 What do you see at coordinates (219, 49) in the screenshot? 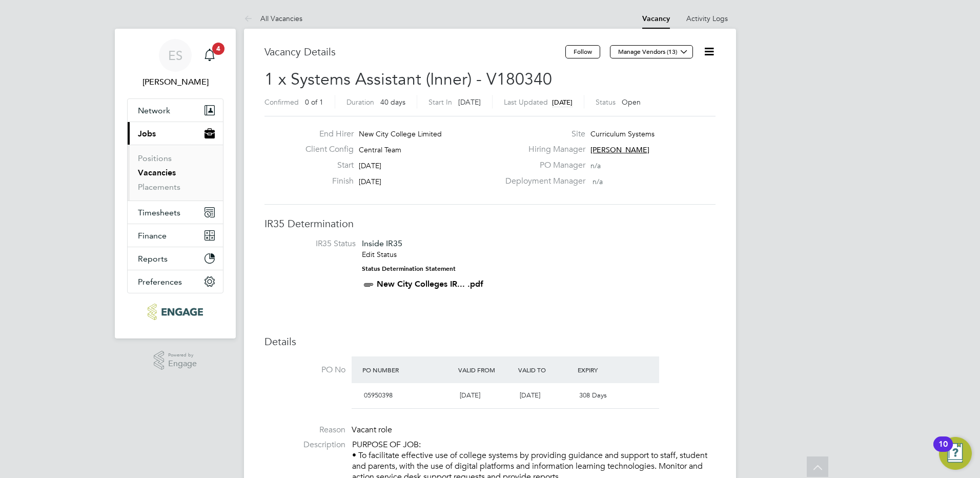
I see `span: 4` at bounding box center [219, 49].